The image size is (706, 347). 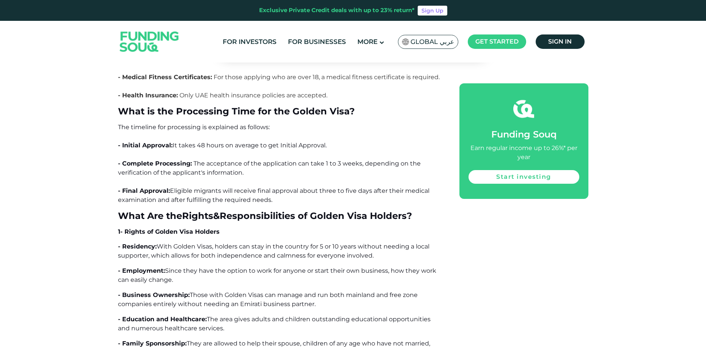 What do you see at coordinates (150, 216) in the screenshot?
I see `span: What Are the` at bounding box center [150, 216].